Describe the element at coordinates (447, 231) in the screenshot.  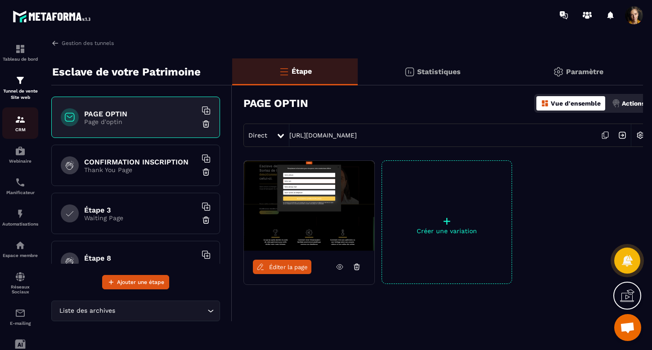
I see `p: Créer une variation` at that location.